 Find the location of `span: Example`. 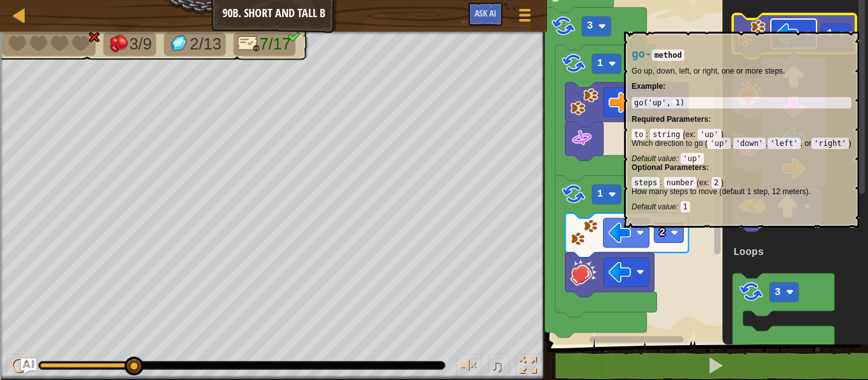

span: Example is located at coordinates (647, 86).